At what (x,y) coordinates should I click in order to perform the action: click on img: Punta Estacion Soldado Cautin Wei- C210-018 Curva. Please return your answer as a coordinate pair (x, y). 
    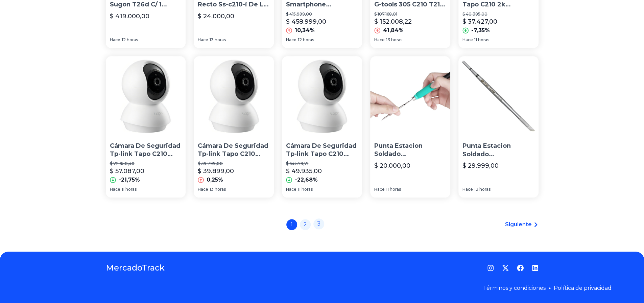
    Looking at the image, I should click on (410, 96).